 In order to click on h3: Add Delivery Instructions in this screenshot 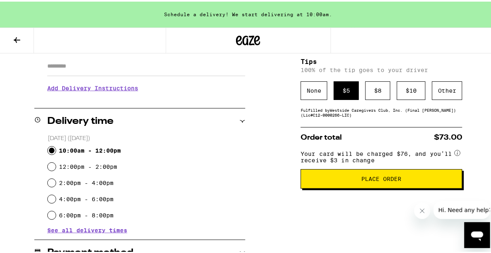, I will do `click(146, 87)`.